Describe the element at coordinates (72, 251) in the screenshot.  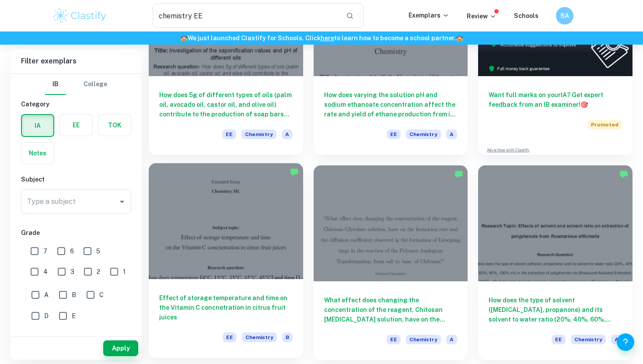
I see `span: 6` at that location.